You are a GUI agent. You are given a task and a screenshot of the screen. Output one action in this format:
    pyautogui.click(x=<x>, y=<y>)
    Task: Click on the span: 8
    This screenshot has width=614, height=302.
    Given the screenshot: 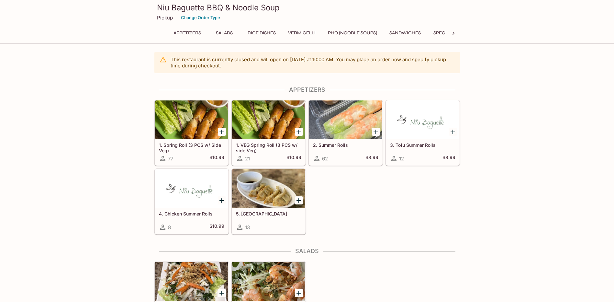 What is the action you would take?
    pyautogui.click(x=169, y=227)
    